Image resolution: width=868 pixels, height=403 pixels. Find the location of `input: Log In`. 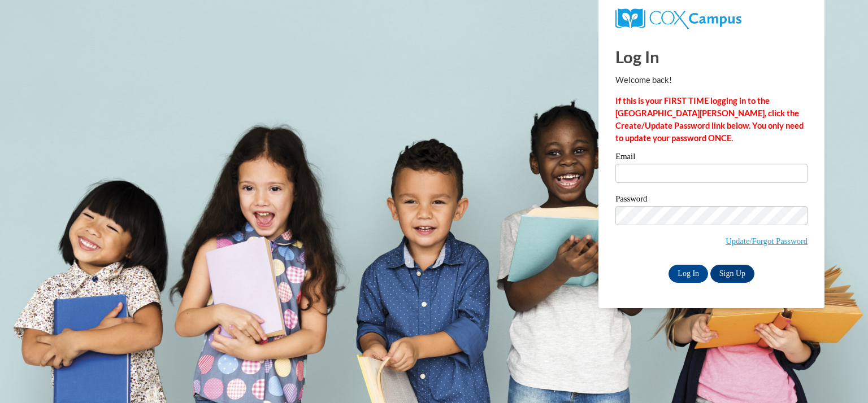

input: Log In is located at coordinates (688, 274).